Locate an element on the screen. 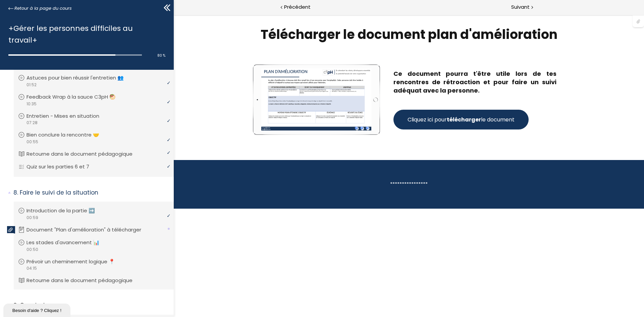 The height and width of the screenshot is (317, 644). span: Suivant is located at coordinates (520, 7).